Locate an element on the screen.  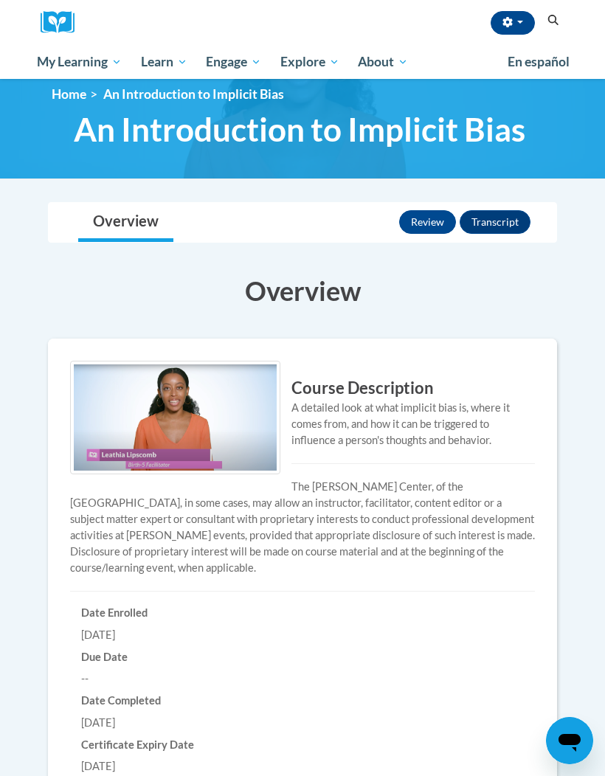
a: My Learning is located at coordinates (79, 62).